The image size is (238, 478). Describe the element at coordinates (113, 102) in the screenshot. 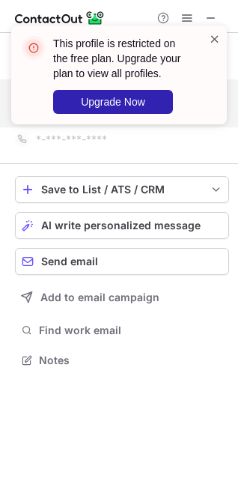

I see `span: Upgrade Now` at that location.